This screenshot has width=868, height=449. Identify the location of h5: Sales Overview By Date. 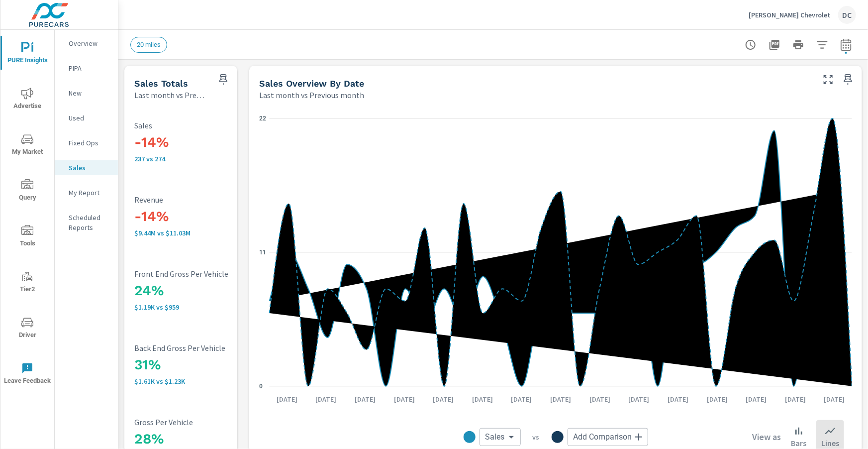
(312, 83).